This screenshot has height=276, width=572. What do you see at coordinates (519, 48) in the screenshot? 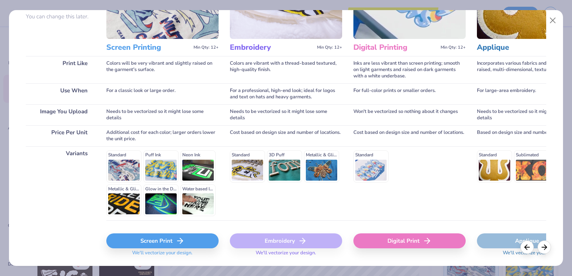
I see `h3: Applique` at bounding box center [519, 48].